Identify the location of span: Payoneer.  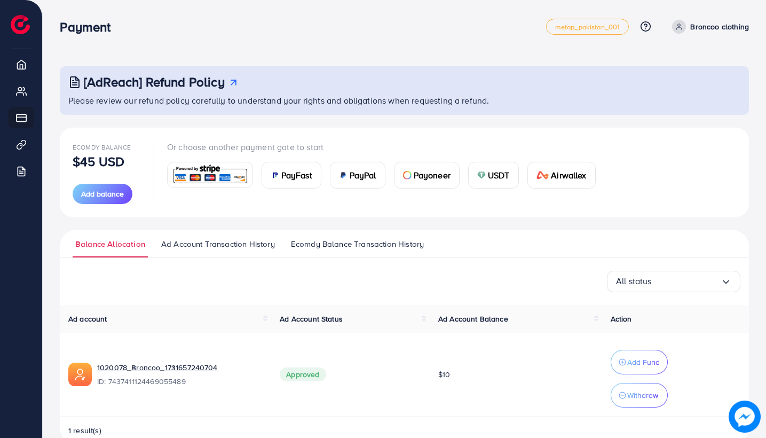
(432, 175).